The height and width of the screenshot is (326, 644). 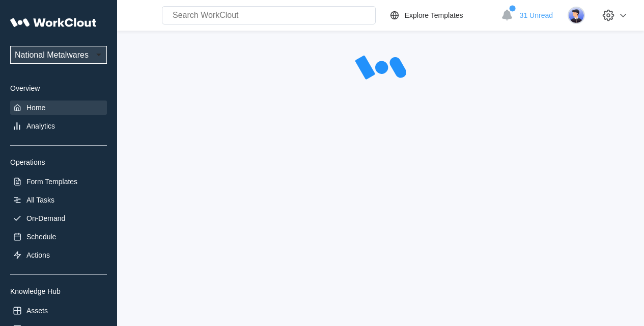 What do you see at coordinates (35, 107) in the screenshot?
I see `div: Home` at bounding box center [35, 107].